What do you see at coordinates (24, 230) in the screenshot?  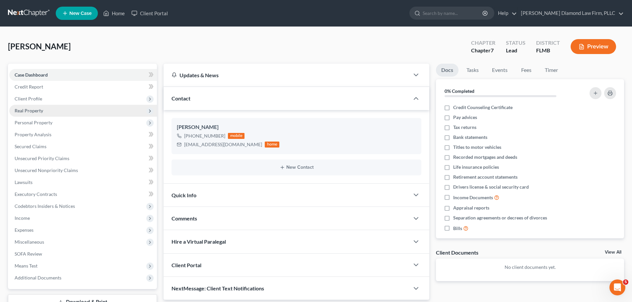 I see `span: Expenses` at bounding box center [24, 230].